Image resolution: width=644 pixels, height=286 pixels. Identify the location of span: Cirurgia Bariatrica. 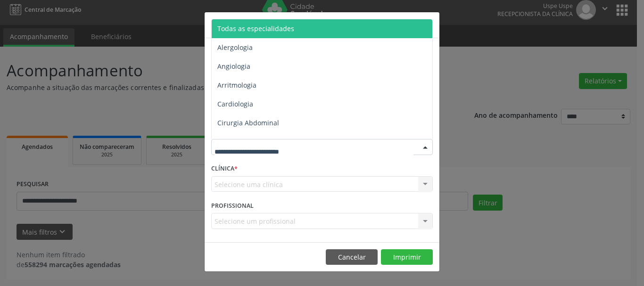
(246, 141).